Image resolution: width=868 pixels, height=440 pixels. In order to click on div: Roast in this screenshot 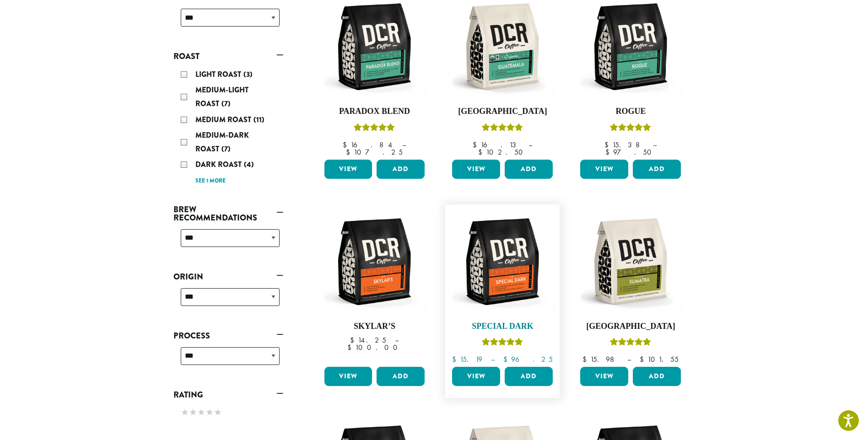, I will do `click(229, 127)`.